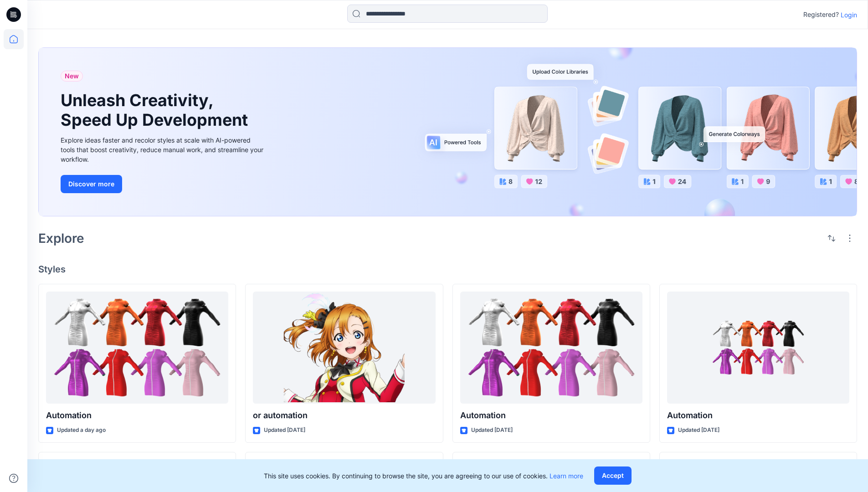 Image resolution: width=868 pixels, height=492 pixels. What do you see at coordinates (423, 475) in the screenshot?
I see `p: This site uses cookies. By continuing to browse the site, you are agreeing to our use of cookies.` at bounding box center [423, 475].